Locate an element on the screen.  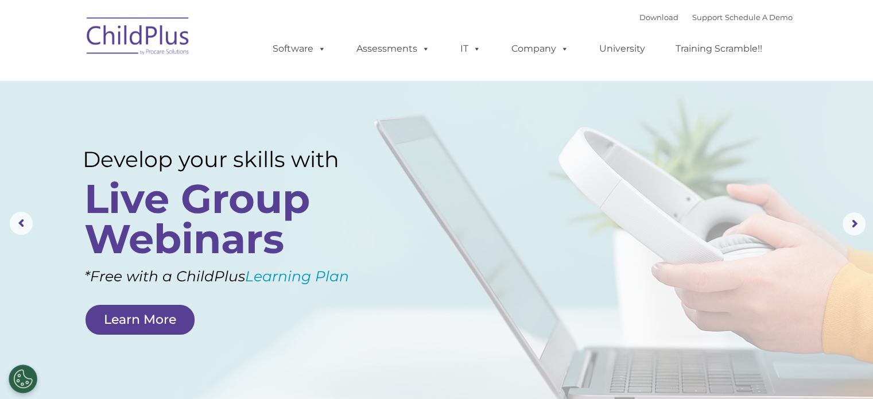
a: Download is located at coordinates (659, 17).